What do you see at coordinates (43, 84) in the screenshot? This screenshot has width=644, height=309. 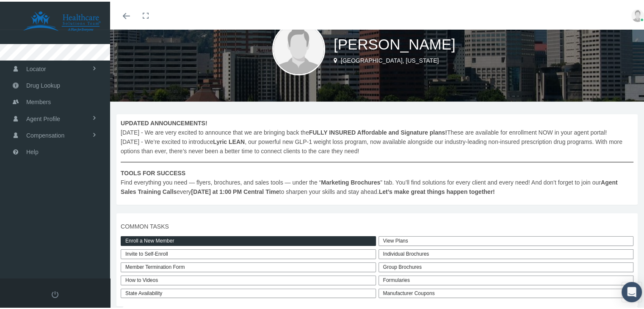 I see `span: Drug Lookup` at bounding box center [43, 84].